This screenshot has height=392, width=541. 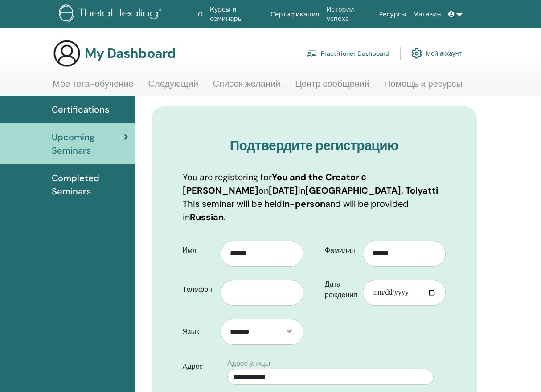 I want to click on a: Курсы и семинары, so click(x=237, y=15).